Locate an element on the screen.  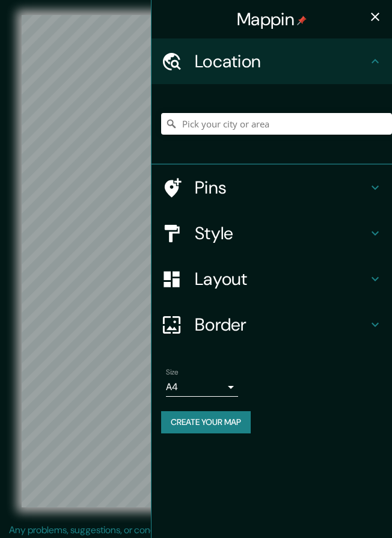
h4: Layout is located at coordinates (281, 279).